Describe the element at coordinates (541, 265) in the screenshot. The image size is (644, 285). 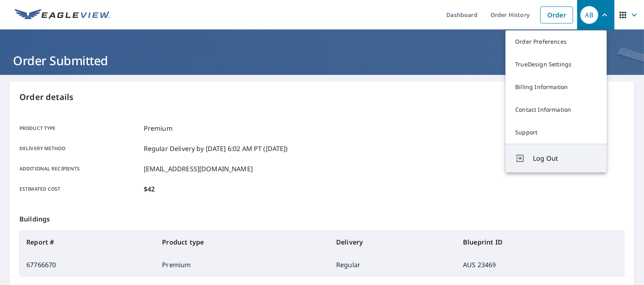
I see `td: AUS 23469` at that location.